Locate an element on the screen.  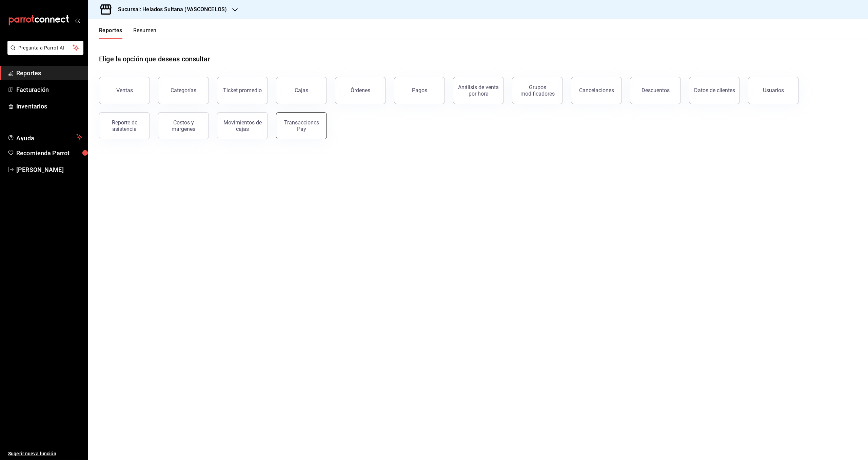
span: Recomienda Parrot is located at coordinates (49, 153).